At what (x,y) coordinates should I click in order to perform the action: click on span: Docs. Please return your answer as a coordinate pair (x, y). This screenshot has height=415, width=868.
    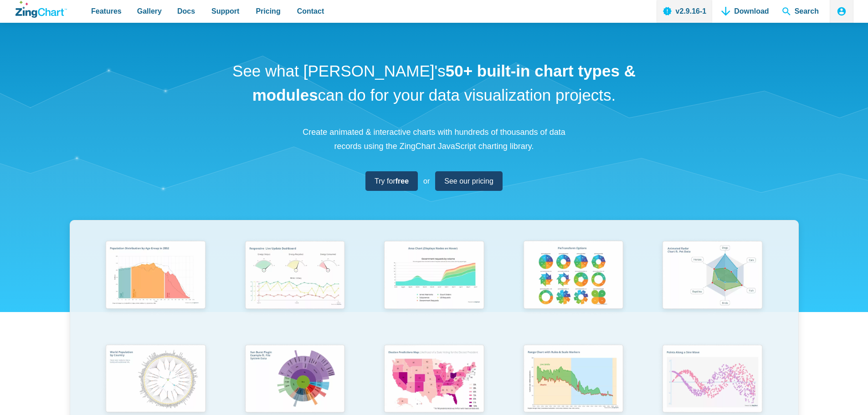
    Looking at the image, I should click on (186, 11).